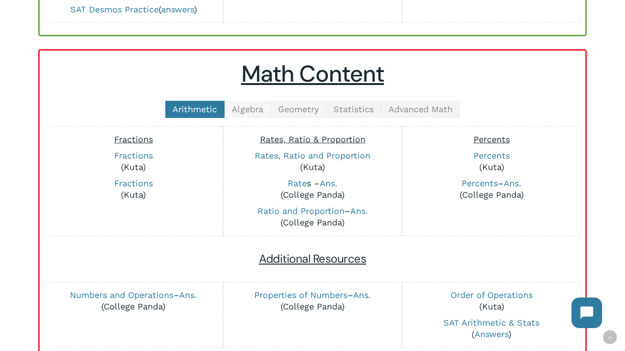 The height and width of the screenshot is (351, 625). I want to click on a: Numbers and Operations, so click(121, 295).